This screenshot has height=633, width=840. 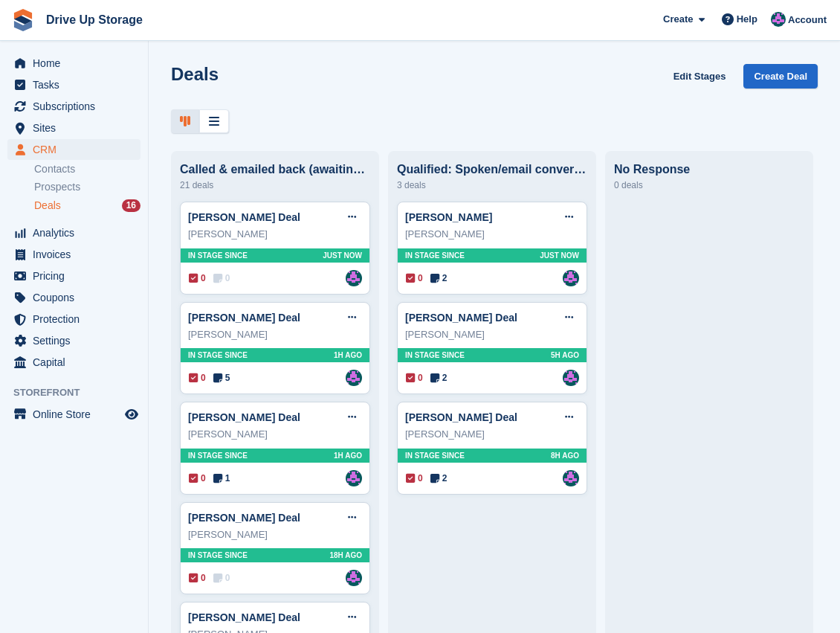 I want to click on span: Pricing, so click(x=78, y=276).